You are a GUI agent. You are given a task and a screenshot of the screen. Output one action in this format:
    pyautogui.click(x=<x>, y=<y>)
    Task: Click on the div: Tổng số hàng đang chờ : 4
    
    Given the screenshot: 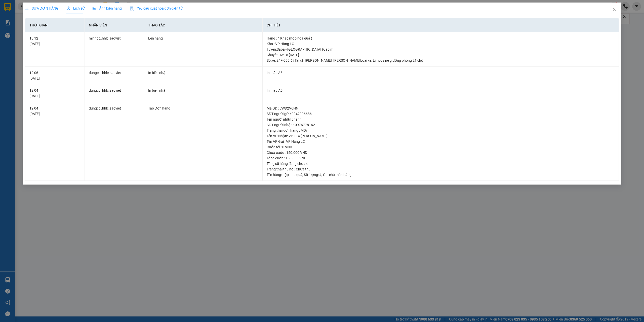 What is the action you would take?
    pyautogui.click(x=440, y=164)
    